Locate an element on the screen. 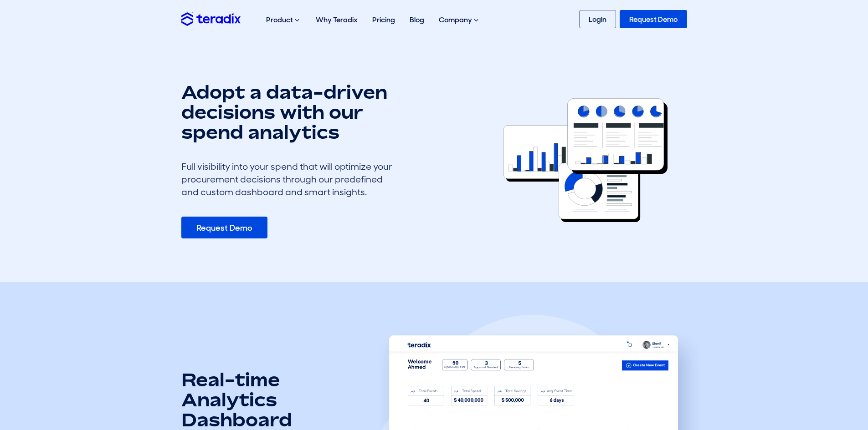 The height and width of the screenshot is (430, 868). div: Company is located at coordinates (460, 20).